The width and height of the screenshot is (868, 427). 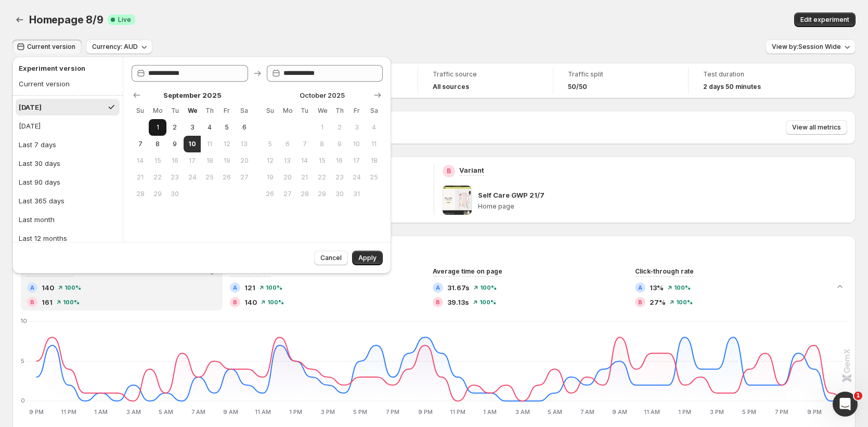 What do you see at coordinates (244, 144) in the screenshot?
I see `button: Saturday September 13 2025` at bounding box center [244, 144].